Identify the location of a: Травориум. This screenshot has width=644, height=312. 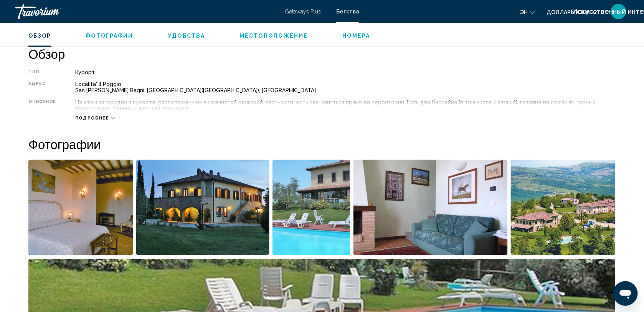
(146, 12).